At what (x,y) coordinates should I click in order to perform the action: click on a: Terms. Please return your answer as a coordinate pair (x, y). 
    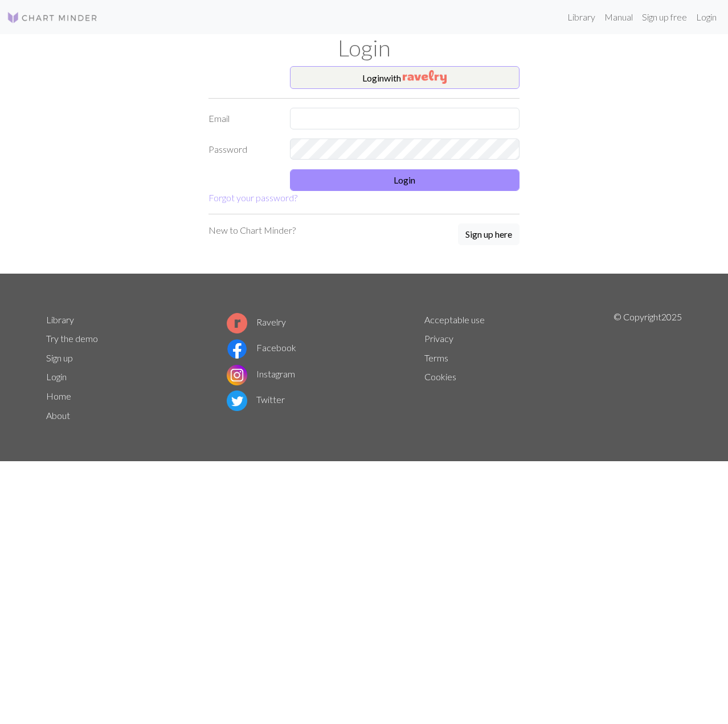
    Looking at the image, I should click on (437, 358).